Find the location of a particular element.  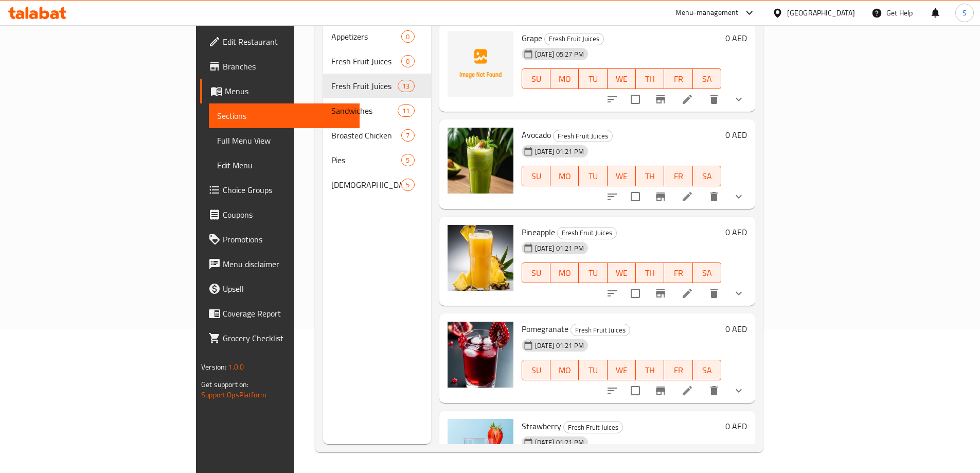

span: 0 is located at coordinates (408, 37).